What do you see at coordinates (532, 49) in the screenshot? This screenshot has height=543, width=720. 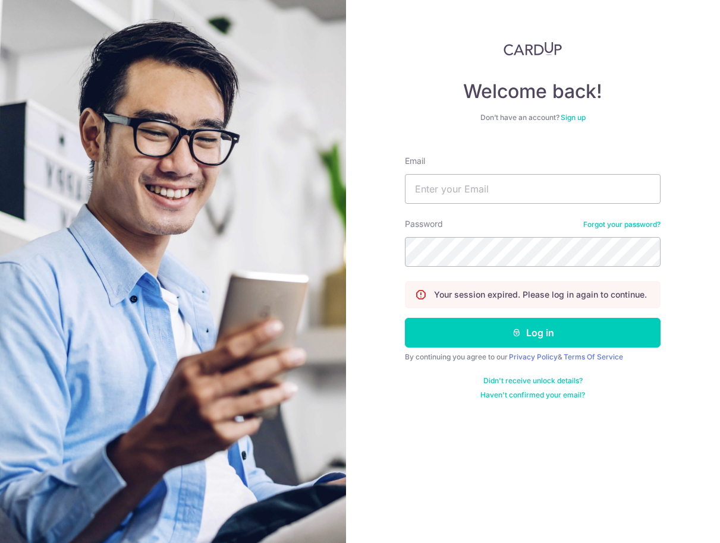 I see `img: CardUp Logo` at bounding box center [532, 49].